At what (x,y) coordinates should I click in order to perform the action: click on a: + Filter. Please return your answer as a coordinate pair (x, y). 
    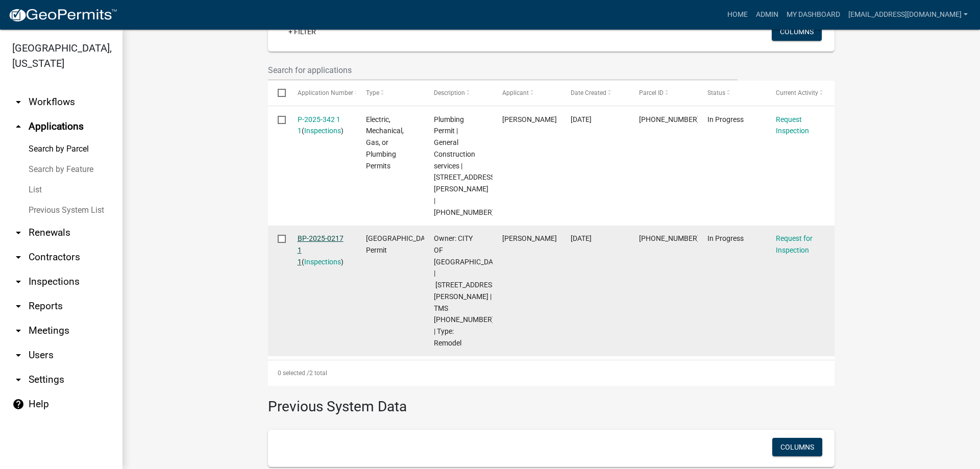
    Looking at the image, I should click on (302, 32).